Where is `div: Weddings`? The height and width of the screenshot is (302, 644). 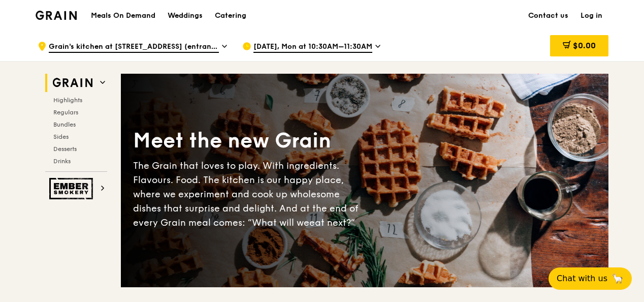 div: Weddings is located at coordinates (185, 16).